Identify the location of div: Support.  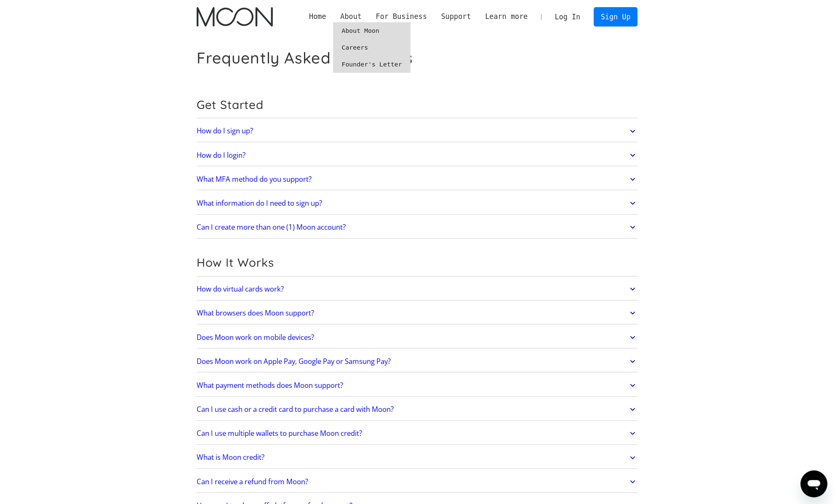
(456, 17).